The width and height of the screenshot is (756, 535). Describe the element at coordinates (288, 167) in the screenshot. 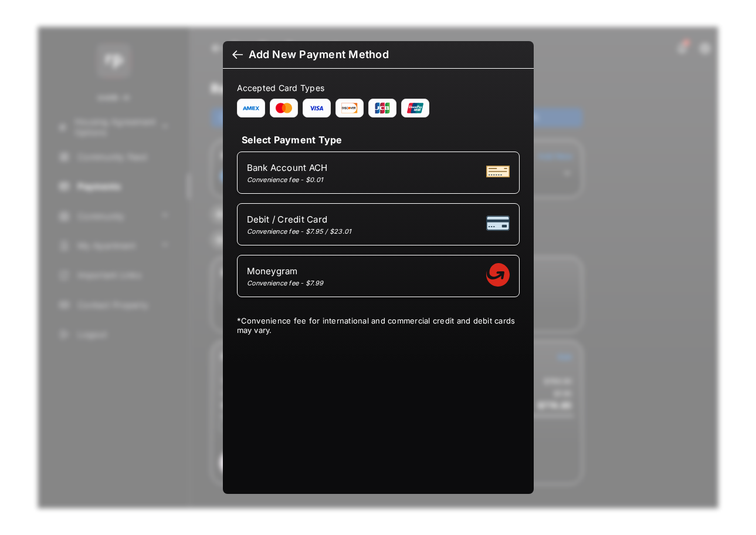

I see `span: Bank Account ACH` at that location.